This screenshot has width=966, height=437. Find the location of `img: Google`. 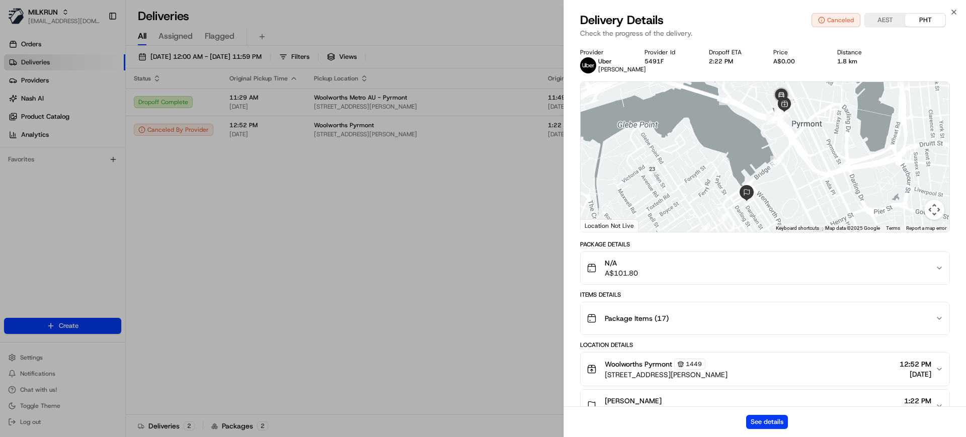

img: Google is located at coordinates (600, 225).